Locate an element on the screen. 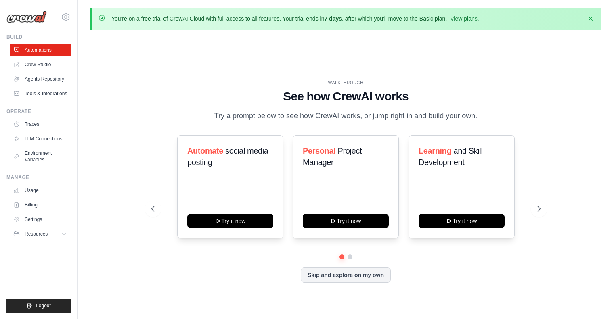 The image size is (614, 319). a: Settings is located at coordinates (40, 220).